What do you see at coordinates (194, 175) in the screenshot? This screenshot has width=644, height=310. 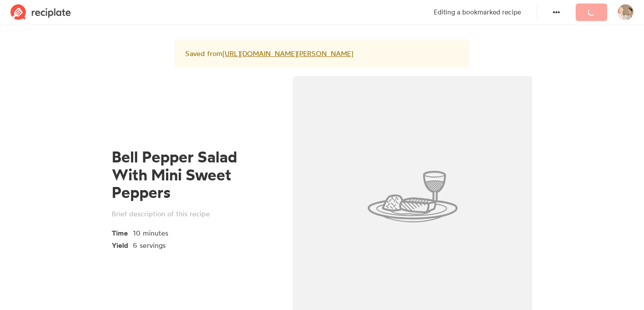 I see `div: Bell Pepper Salad With Mini Sweet Peppers` at bounding box center [194, 175].